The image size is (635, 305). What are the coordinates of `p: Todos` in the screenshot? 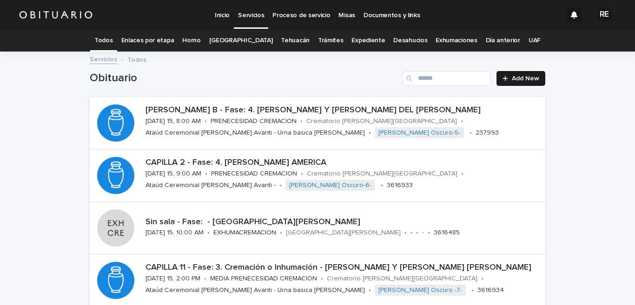 It's located at (137, 59).